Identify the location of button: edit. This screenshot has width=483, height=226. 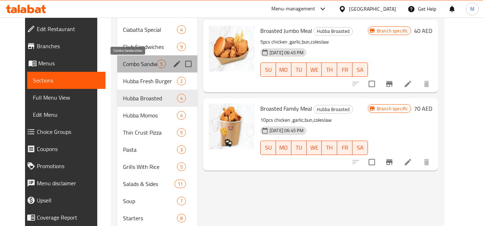
(177, 64).